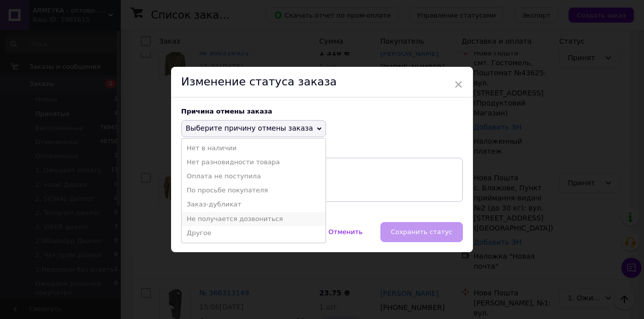 The width and height of the screenshot is (644, 319). What do you see at coordinates (253, 204) in the screenshot?
I see `li: Заказ-дубликат` at bounding box center [253, 204].